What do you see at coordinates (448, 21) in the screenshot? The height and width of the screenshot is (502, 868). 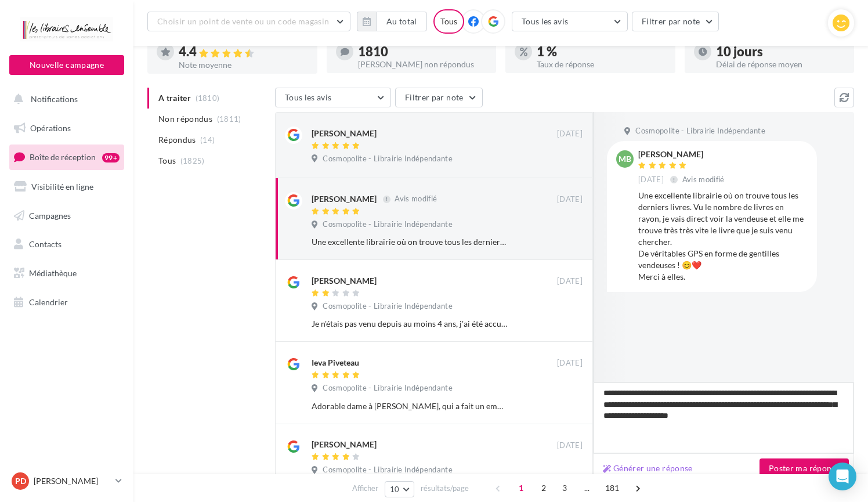 I see `div: Tous` at bounding box center [448, 21].